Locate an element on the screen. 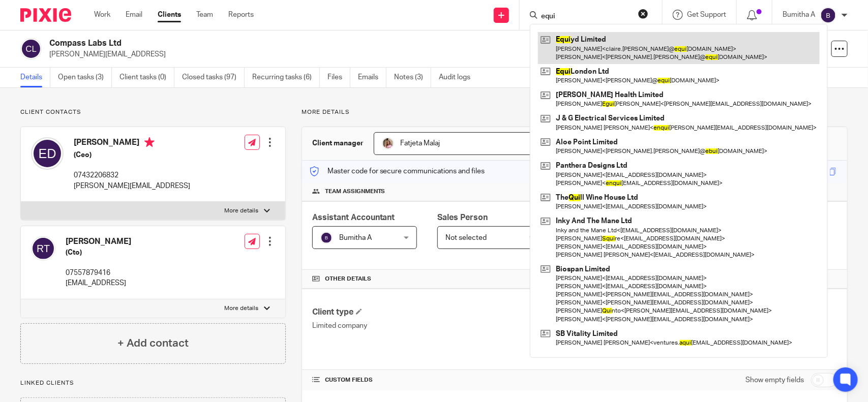  p: 07432206832 is located at coordinates (132, 176).